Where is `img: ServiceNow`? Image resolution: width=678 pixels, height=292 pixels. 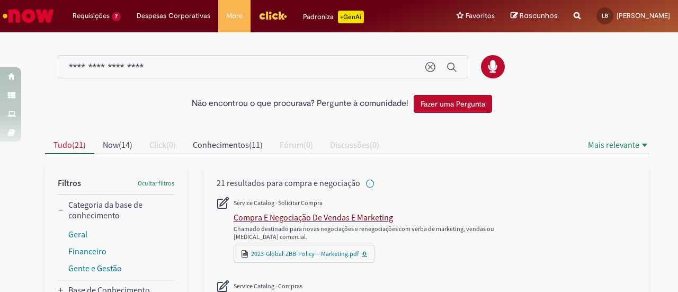
img: ServiceNow is located at coordinates (28, 16).